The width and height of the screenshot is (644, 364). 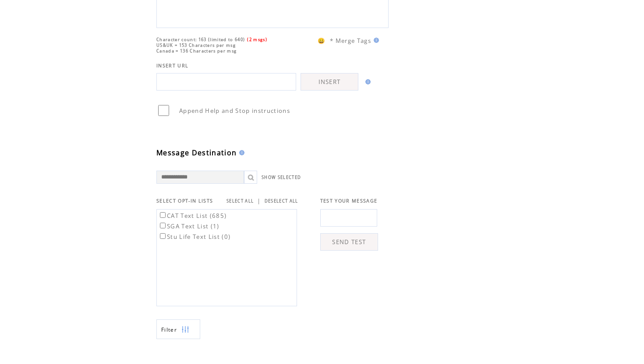 I want to click on a: Filter, so click(x=178, y=329).